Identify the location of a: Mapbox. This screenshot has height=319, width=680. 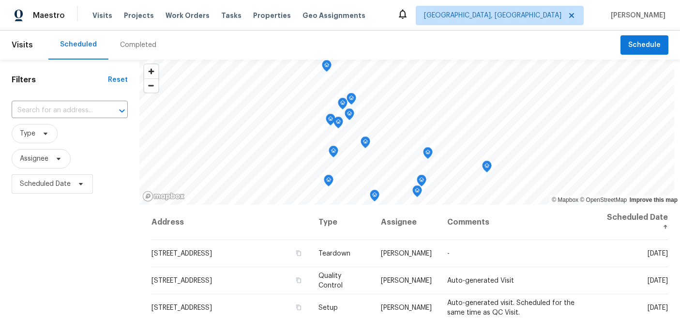
(564, 200).